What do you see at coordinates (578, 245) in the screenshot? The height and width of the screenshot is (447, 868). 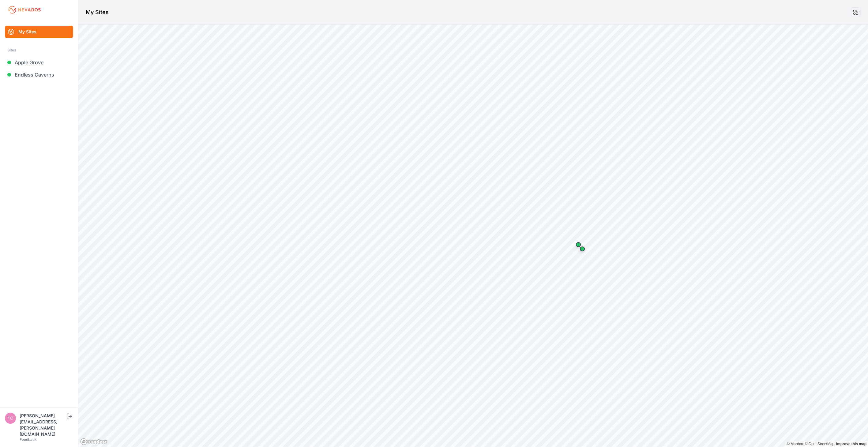 I see `div: Map marker` at bounding box center [578, 245].